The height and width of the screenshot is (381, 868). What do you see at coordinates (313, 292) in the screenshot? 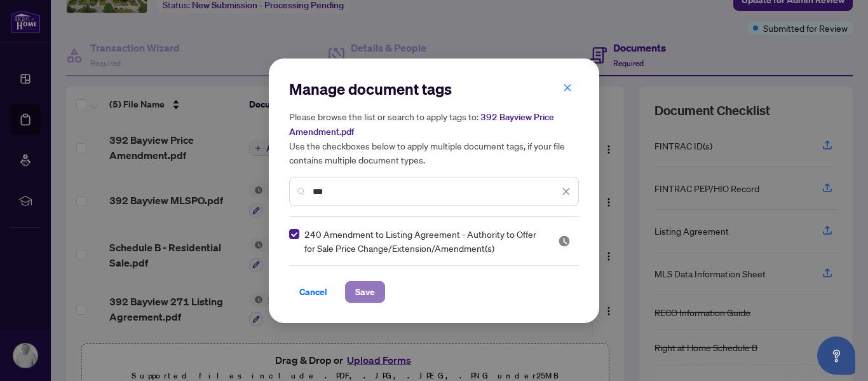
I see `button: Cancel` at bounding box center [313, 292].